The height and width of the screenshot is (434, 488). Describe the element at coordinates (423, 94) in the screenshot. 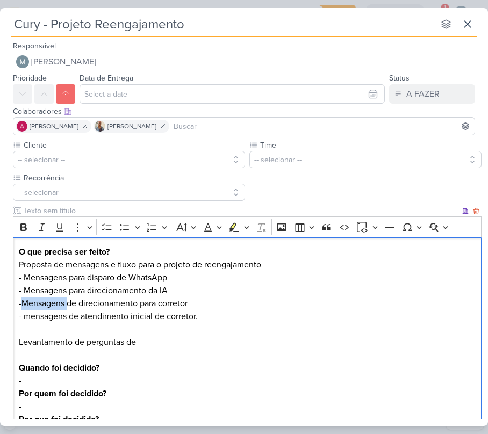

I see `div: A FAZER` at that location.